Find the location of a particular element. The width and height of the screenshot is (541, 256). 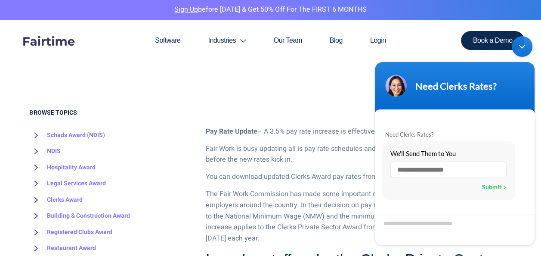

a: Our Team is located at coordinates (288, 40).